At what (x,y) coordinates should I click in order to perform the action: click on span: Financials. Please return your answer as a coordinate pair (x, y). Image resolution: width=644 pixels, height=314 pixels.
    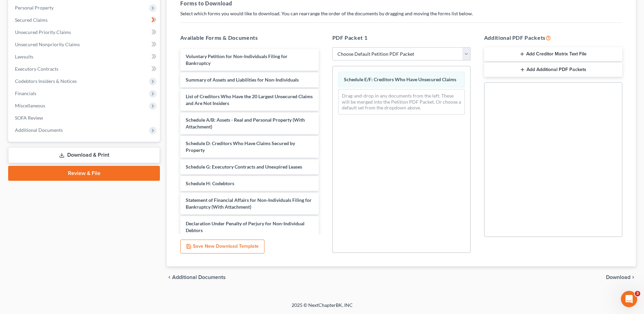
    Looking at the image, I should click on (25, 93).